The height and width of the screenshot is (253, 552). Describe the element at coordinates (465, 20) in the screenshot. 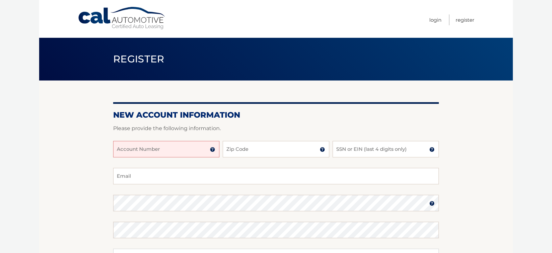

I see `a: Register` at that location.